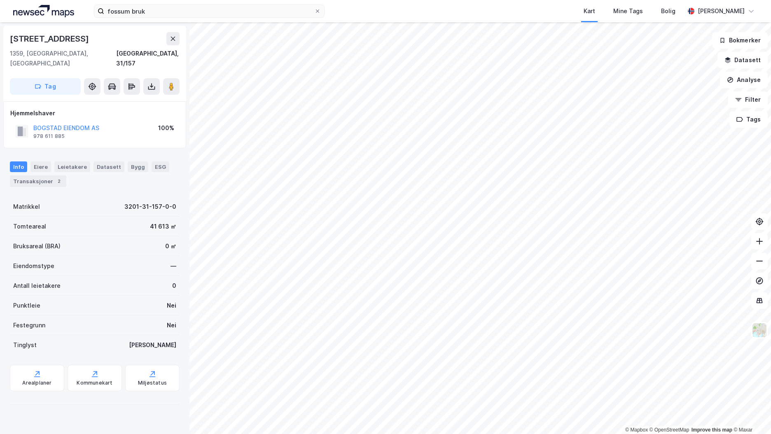 The height and width of the screenshot is (434, 771). I want to click on a: Improve this map, so click(712, 430).